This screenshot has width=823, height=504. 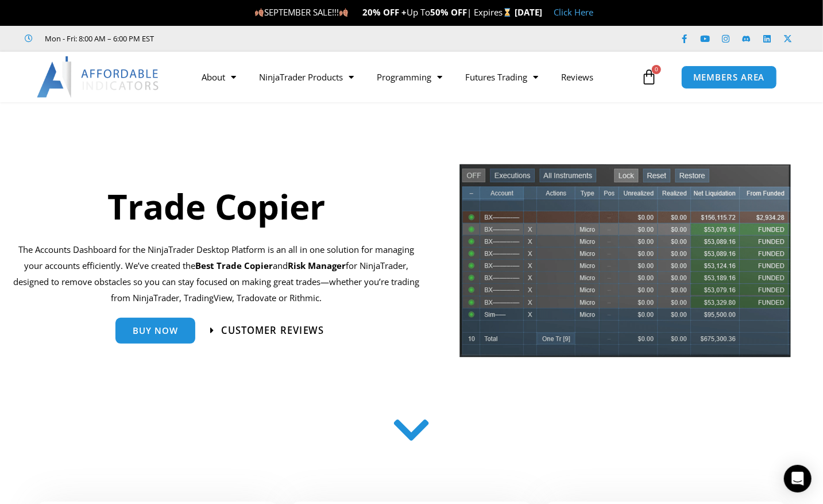 I want to click on a: Buy Now, so click(x=155, y=330).